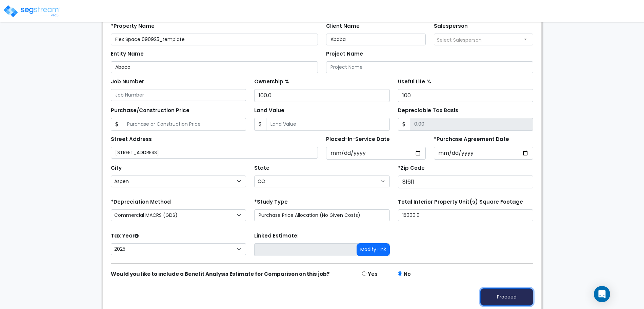 This screenshot has width=644, height=309. What do you see at coordinates (271, 82) in the screenshot?
I see `label: Ownership %` at bounding box center [271, 82].